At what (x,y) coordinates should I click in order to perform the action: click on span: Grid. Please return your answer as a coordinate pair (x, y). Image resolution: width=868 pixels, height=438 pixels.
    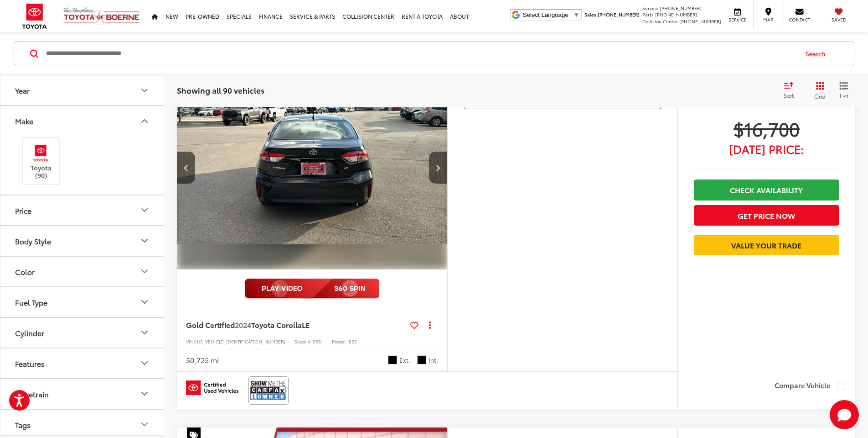
    Looking at the image, I should click on (820, 95).